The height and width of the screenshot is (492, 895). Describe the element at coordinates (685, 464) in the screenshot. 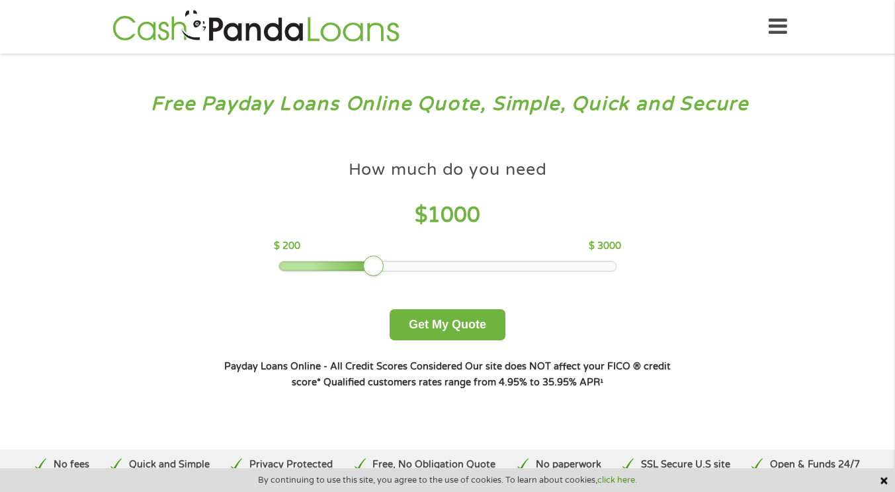

I see `p: SSL Secure U.S site` at that location.